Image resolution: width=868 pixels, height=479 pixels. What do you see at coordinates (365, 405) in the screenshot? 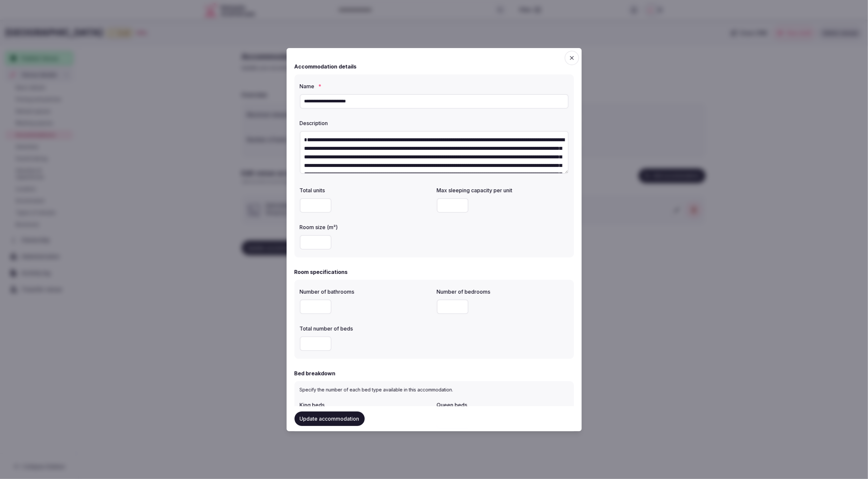
I see `label: King beds` at bounding box center [365, 405].